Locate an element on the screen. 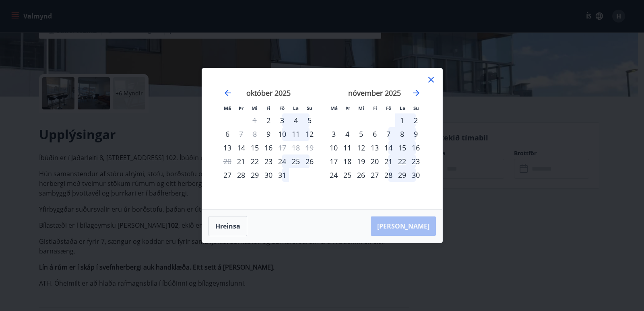 This screenshot has height=311, width=644. td: Choose sunnudagur, 23. nóvember 2025 as your check-in date. It’s available. is located at coordinates (416, 161).